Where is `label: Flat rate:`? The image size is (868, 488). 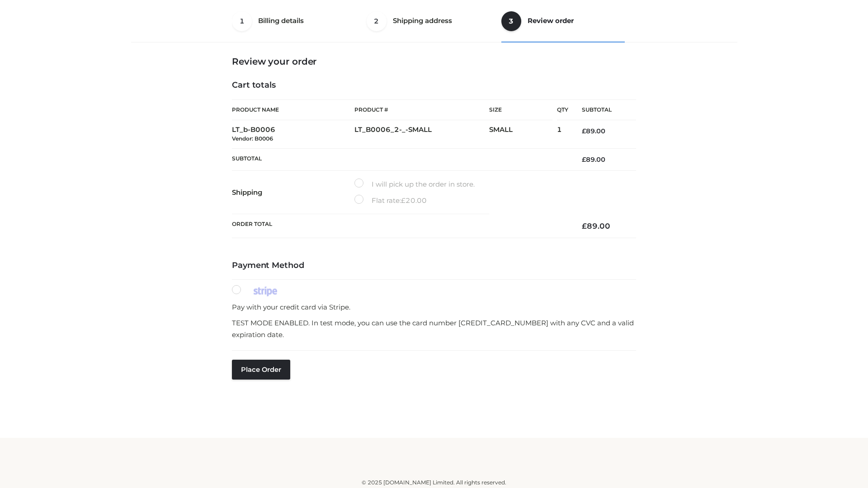 label: Flat rate: is located at coordinates (391, 201).